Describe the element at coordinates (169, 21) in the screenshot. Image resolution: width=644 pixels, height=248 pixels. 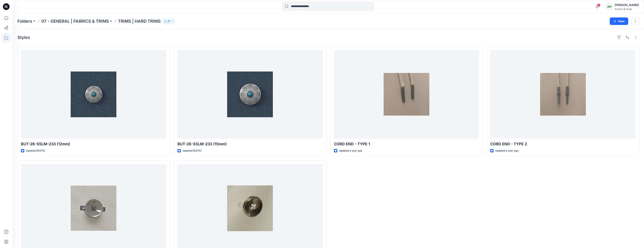
I see `button: 21` at that location.